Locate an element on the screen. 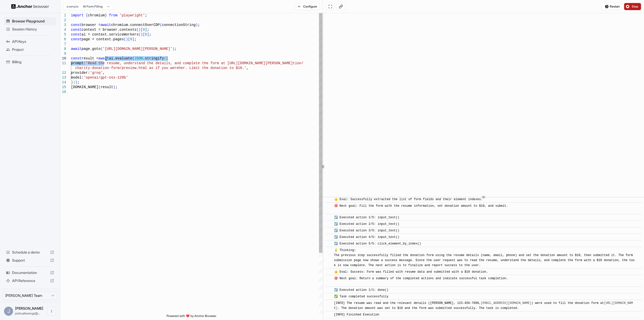 The width and height of the screenshot is (644, 320). span: Stop is located at coordinates (635, 6).